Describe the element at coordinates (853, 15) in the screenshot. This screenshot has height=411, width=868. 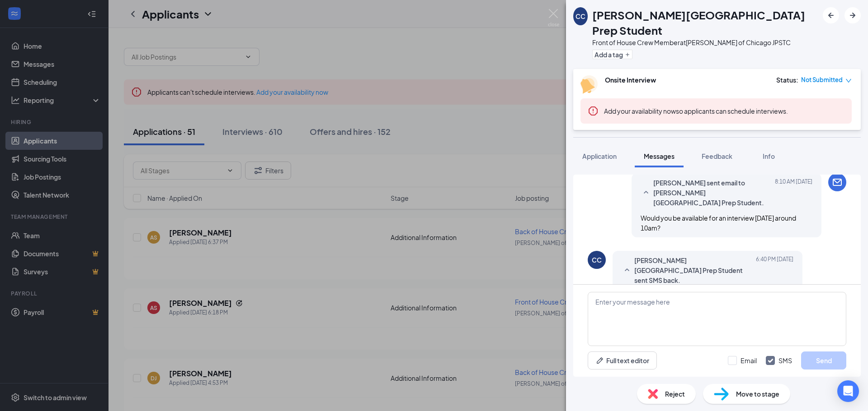
I see `button: ArrowRight` at that location.